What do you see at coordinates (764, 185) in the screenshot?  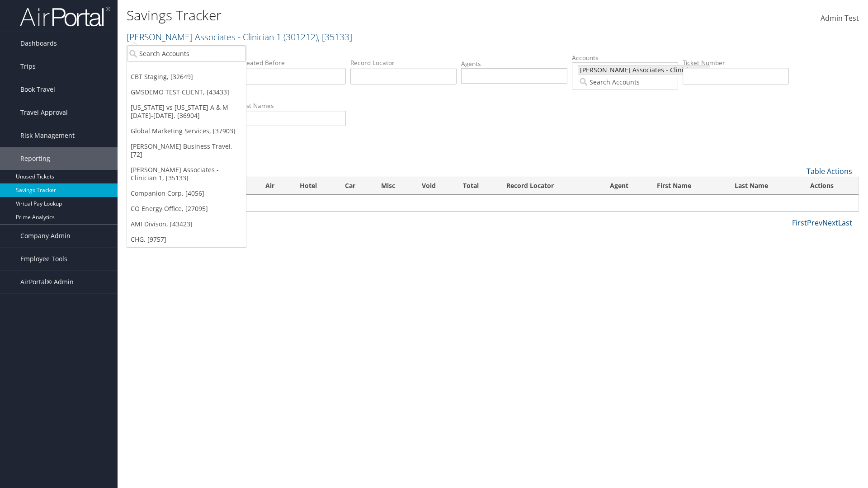 I see `th: Last Name` at bounding box center [764, 185].